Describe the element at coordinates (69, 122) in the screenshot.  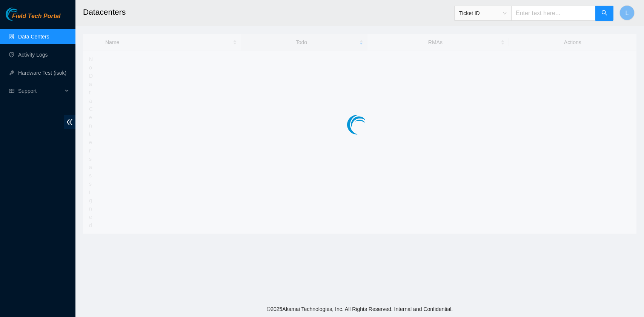
I see `span: double-left` at that location.